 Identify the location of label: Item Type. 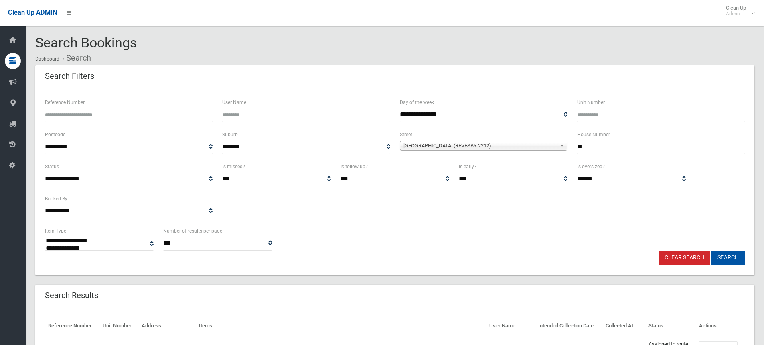
(55, 231).